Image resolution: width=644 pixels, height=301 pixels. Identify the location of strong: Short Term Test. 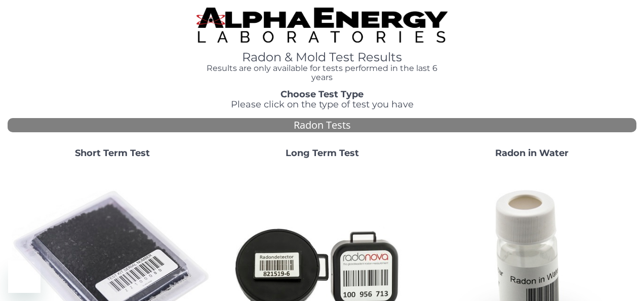
(113, 153).